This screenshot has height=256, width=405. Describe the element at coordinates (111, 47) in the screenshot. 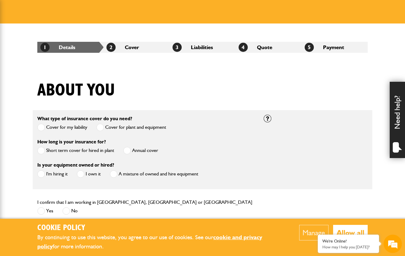

I see `span: 2` at that location.